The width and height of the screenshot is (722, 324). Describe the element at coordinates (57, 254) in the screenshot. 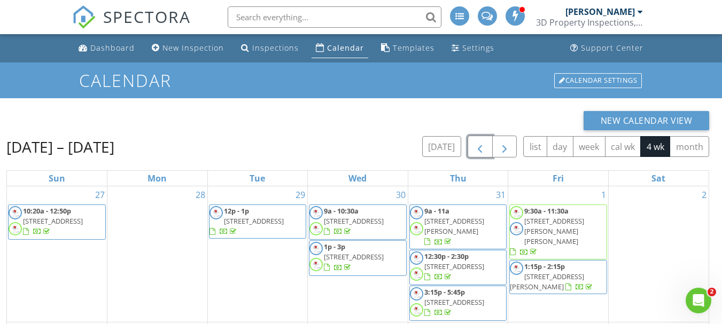

I see `td: Go to July 27, 2025` at that location.